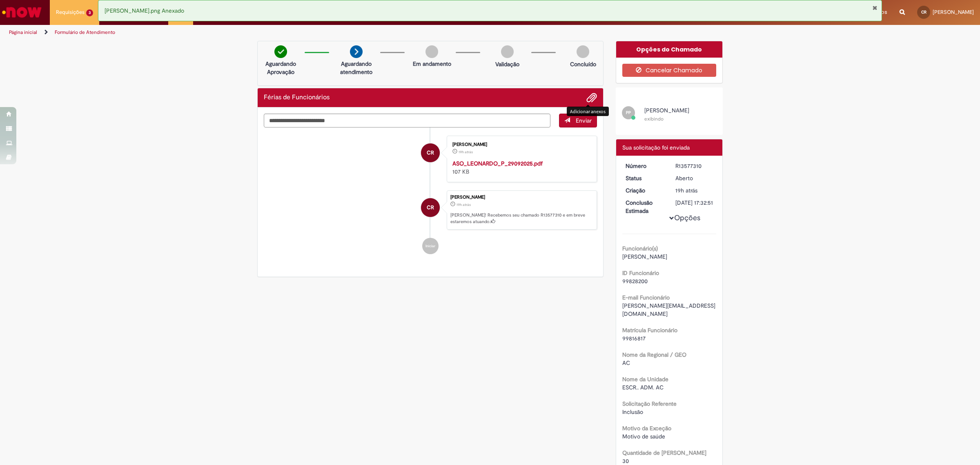 This screenshot has height=465, width=980. What do you see at coordinates (694, 190) in the screenshot?
I see `div: 29/09/2025 14:32:47` at bounding box center [694, 190].